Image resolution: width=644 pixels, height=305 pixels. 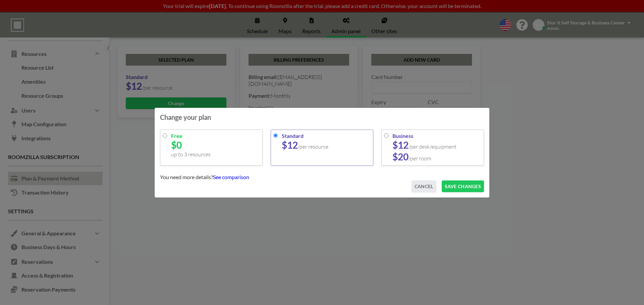 I want to click on h4: Free, so click(x=211, y=136).